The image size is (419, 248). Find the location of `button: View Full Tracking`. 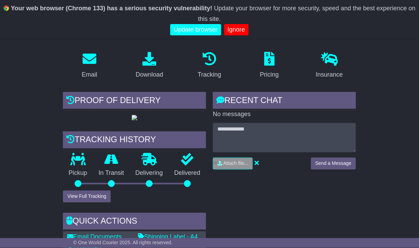

button: View Full Tracking is located at coordinates (87, 197).